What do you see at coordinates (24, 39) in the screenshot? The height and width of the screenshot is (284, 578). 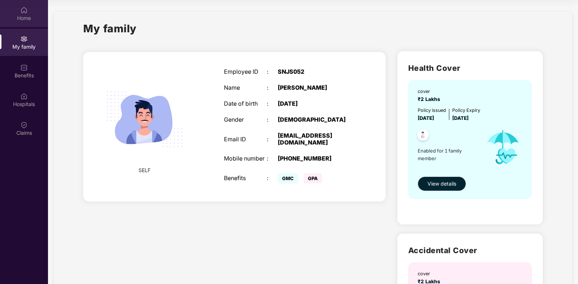 I see `img: svg+xml;base64,PHN2ZyB3aWR0aD0iMjAiIGhlaWdodD0iMjAiIHZpZXdCb3g9IjAgMCAyMCAyMCIgZmlsbD0ibm9uZSIgeG...` at bounding box center [24, 39].